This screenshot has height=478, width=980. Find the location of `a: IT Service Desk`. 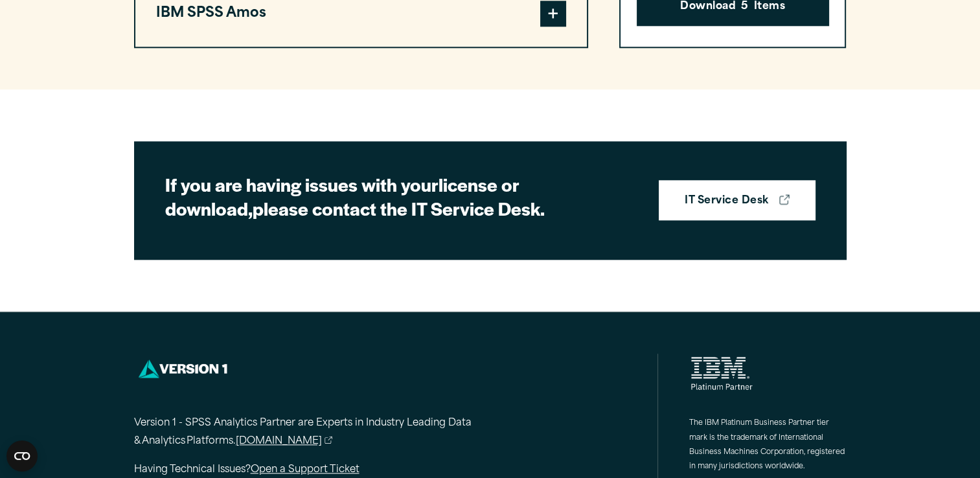

a: IT Service Desk is located at coordinates (737, 200).